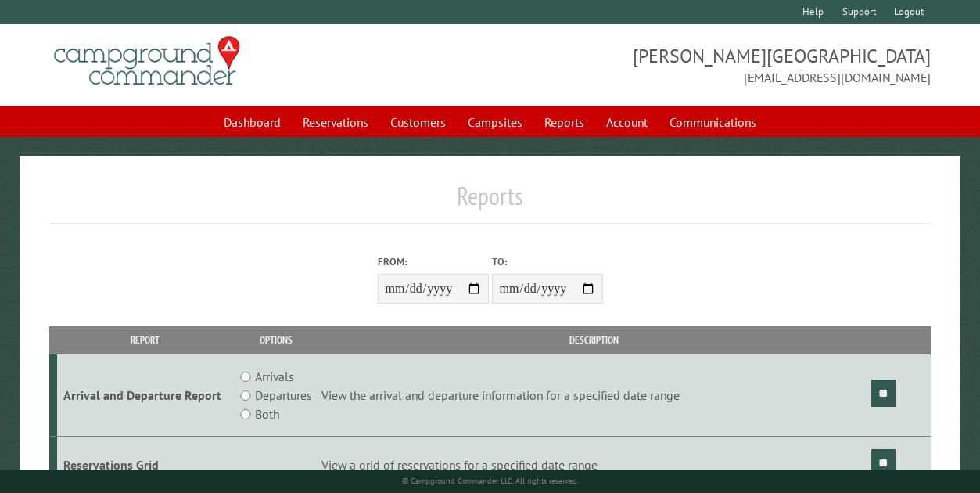 This screenshot has width=980, height=493. What do you see at coordinates (267, 414) in the screenshot?
I see `label: Both` at bounding box center [267, 414].